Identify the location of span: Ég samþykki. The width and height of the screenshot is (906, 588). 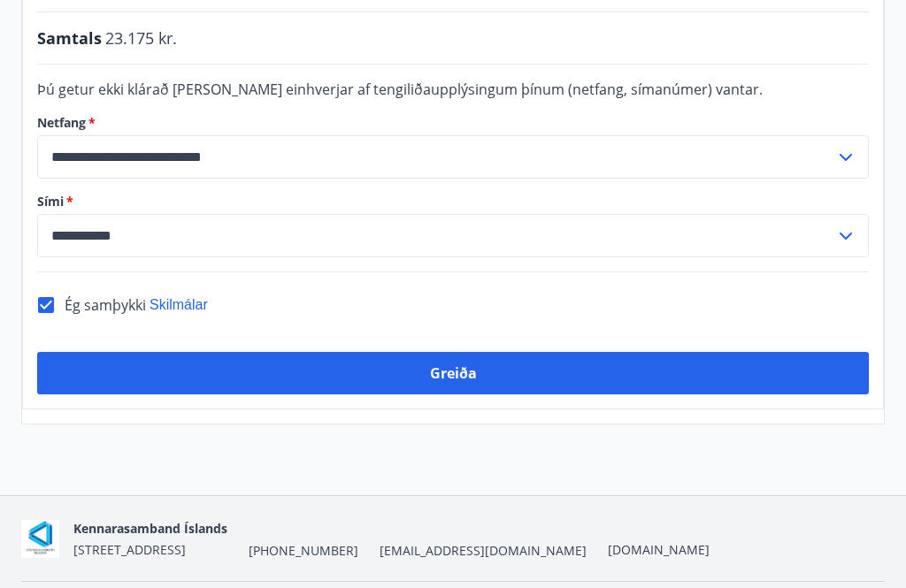
(105, 305).